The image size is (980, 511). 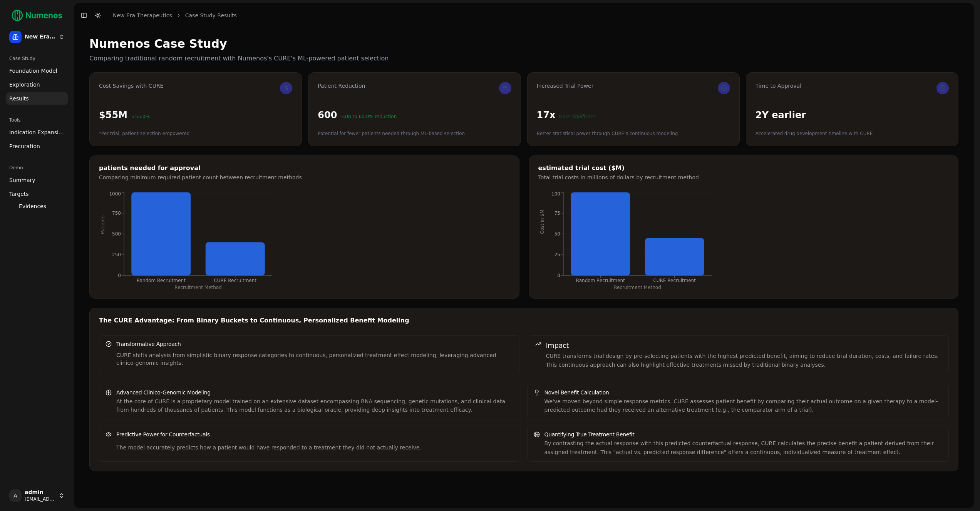 I want to click on p: 2Y earlier, so click(x=780, y=115).